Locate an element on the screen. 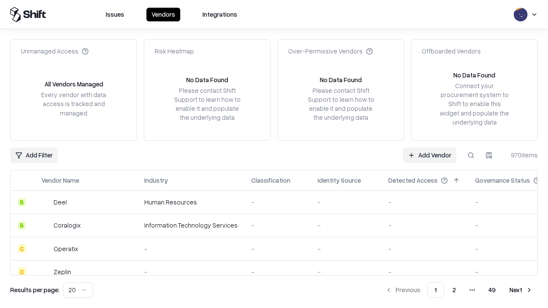 The width and height of the screenshot is (548, 308). div: Connect your procurement system to Shift to enable this widget and populate the underlying data is located at coordinates (474, 104).